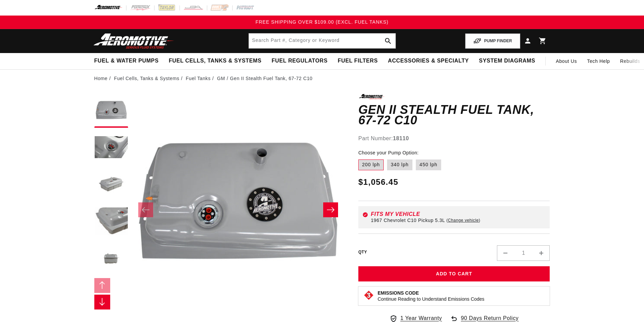  Describe the element at coordinates (388, 41) in the screenshot. I see `button: search button` at that location.